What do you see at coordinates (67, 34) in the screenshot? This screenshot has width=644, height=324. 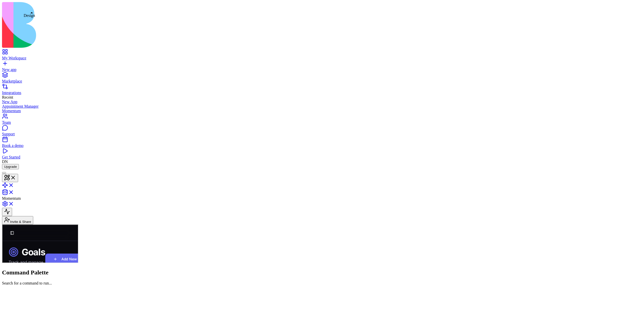 I see `button: Add New Goal` at bounding box center [67, 34].